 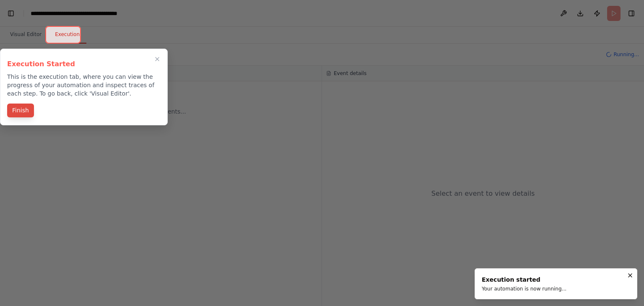 I want to click on button: Finish, so click(x=21, y=110).